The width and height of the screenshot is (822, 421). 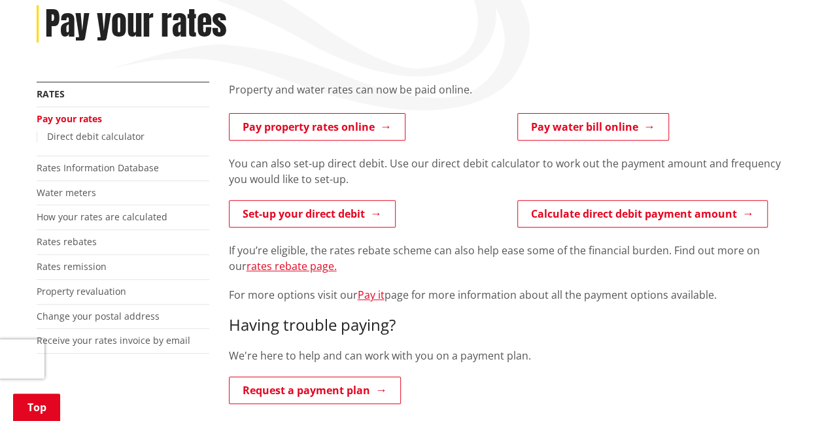 What do you see at coordinates (98, 316) in the screenshot?
I see `a: Change your postal address` at bounding box center [98, 316].